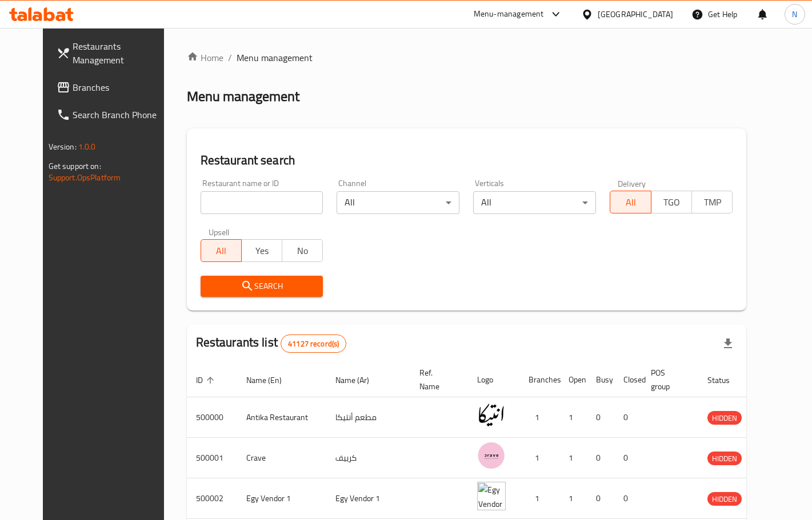 The width and height of the screenshot is (812, 520). Describe the element at coordinates (121, 53) in the screenshot. I see `span: Restaurants Management` at that location.